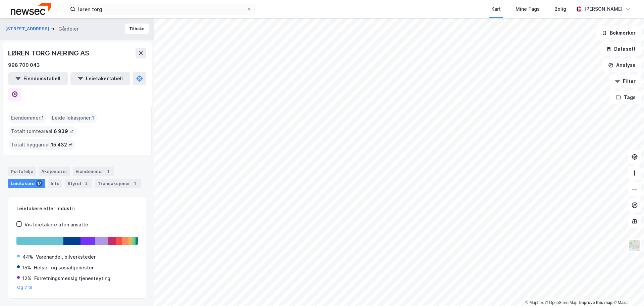  What do you see at coordinates (64, 267) in the screenshot?
I see `div: Helse- og sosialtjenester` at bounding box center [64, 267].